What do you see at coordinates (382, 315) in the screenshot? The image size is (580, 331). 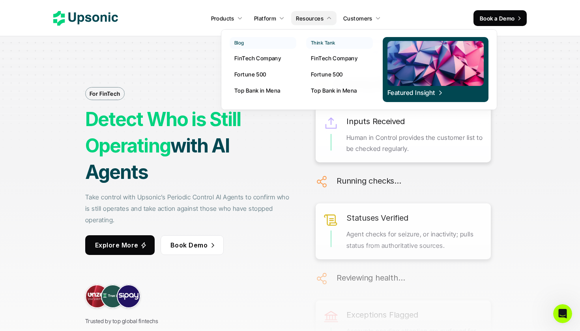 I see `h6: Exceptions Flagged` at bounding box center [382, 315].